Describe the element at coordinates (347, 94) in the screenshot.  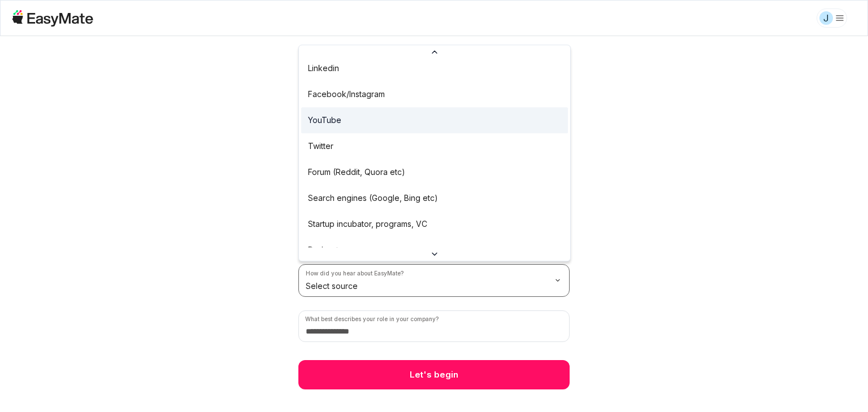
I see `p: Facebook/Instagram` at that location.